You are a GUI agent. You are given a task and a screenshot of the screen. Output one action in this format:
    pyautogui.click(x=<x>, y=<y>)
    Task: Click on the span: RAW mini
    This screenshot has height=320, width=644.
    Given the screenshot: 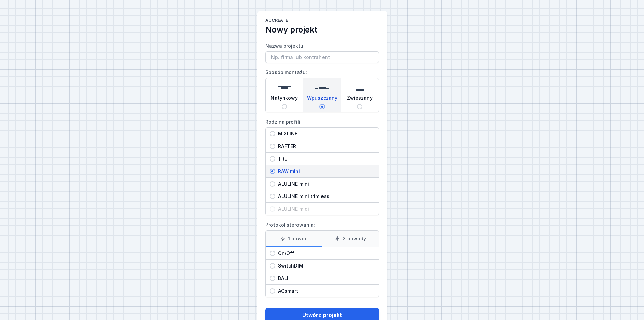 What is the action you would take?
    pyautogui.click(x=325, y=171)
    